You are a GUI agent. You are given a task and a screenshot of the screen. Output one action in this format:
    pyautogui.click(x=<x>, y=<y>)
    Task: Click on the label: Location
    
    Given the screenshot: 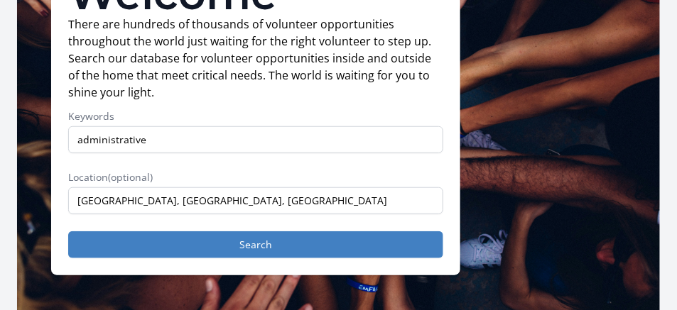 What is the action you would take?
    pyautogui.click(x=256, y=178)
    